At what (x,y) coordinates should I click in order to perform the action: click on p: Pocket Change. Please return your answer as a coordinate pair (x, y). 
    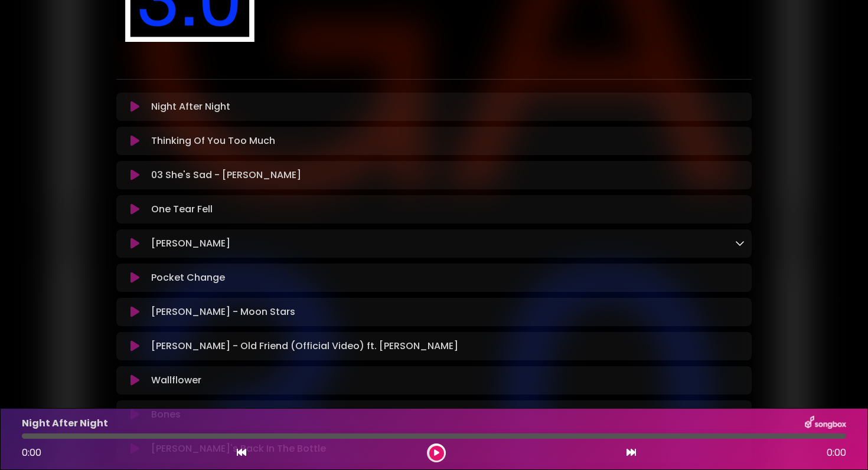
    Looking at the image, I should click on (188, 278).